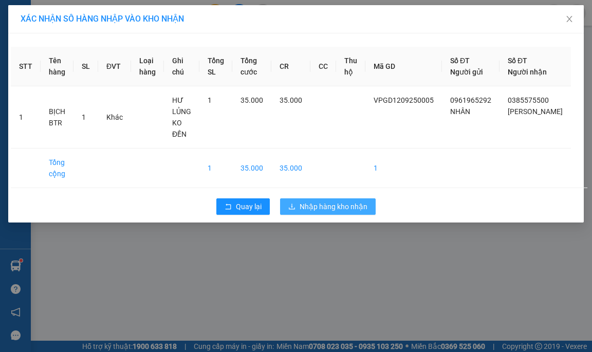  I want to click on th: Ghi chú, so click(181, 66).